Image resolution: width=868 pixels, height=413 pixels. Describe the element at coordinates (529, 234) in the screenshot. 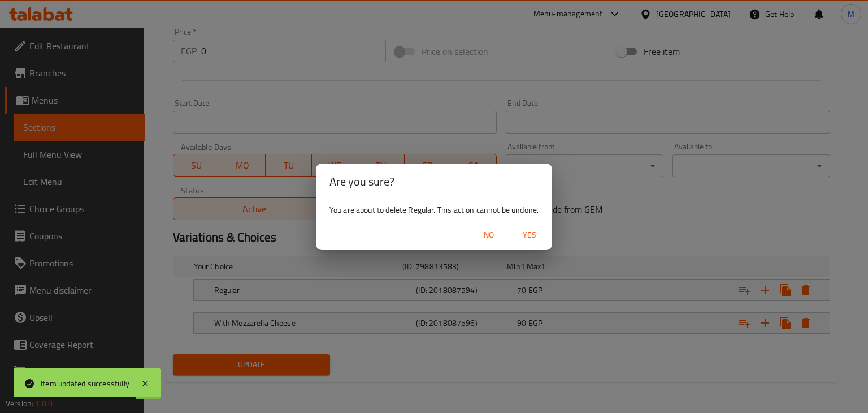

I see `button: Yes` at that location.